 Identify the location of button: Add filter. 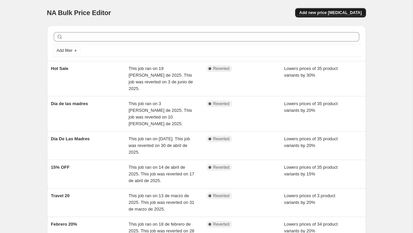
(67, 51).